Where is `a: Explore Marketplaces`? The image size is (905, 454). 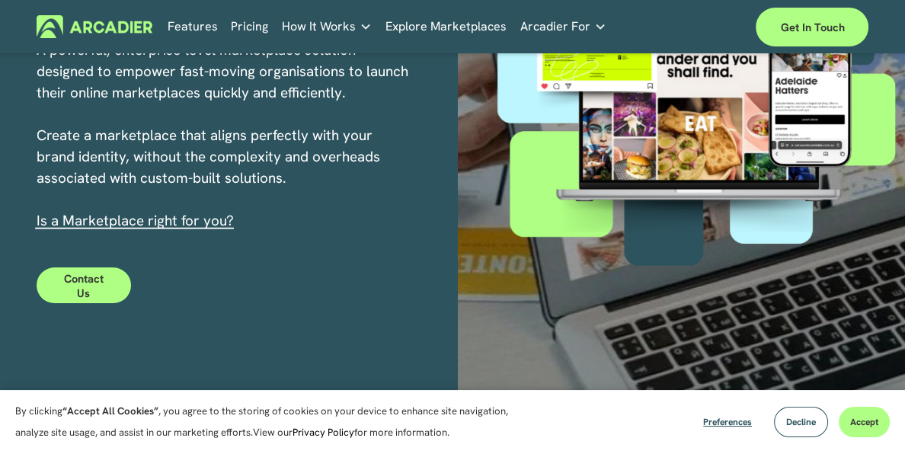 a: Explore Marketplaces is located at coordinates (446, 26).